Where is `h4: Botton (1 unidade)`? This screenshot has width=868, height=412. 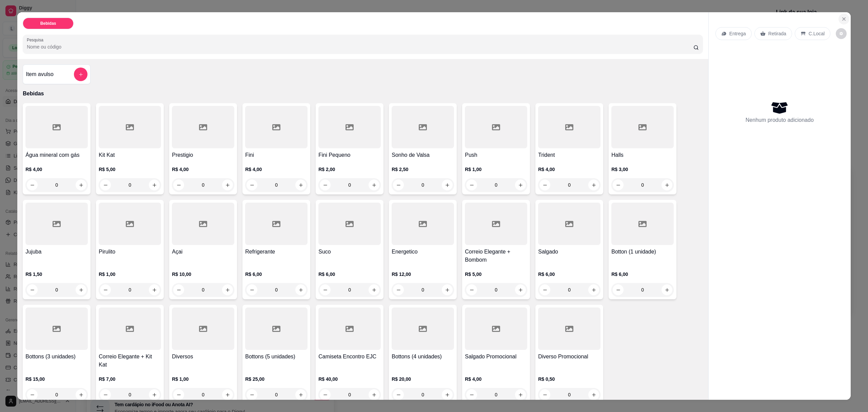 h4: Botton (1 unidade) is located at coordinates (643, 252).